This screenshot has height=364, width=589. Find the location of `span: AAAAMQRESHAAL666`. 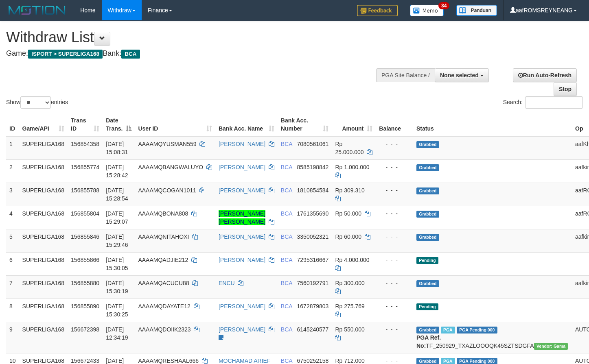

span: AAAAMQRESHAAL666 is located at coordinates (168, 361).